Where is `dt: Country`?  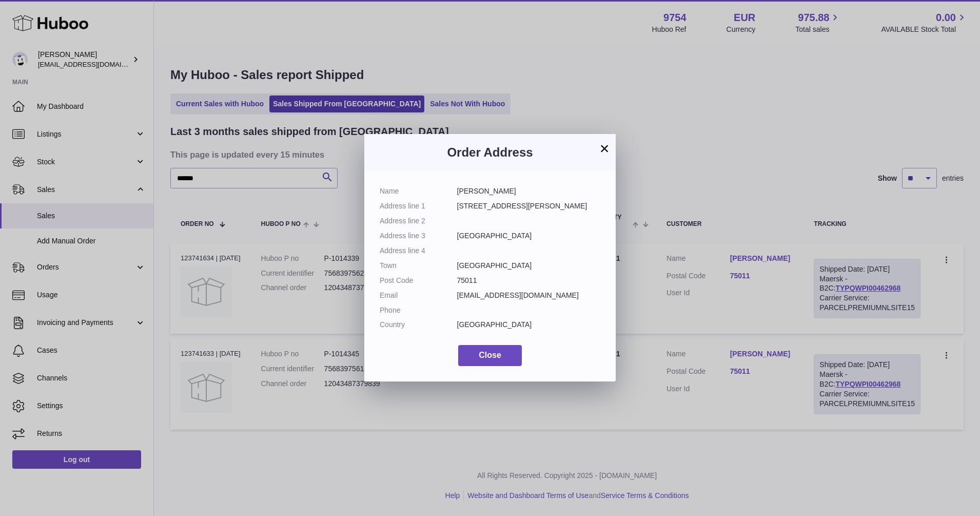
dt: Country is located at coordinates (419, 324).